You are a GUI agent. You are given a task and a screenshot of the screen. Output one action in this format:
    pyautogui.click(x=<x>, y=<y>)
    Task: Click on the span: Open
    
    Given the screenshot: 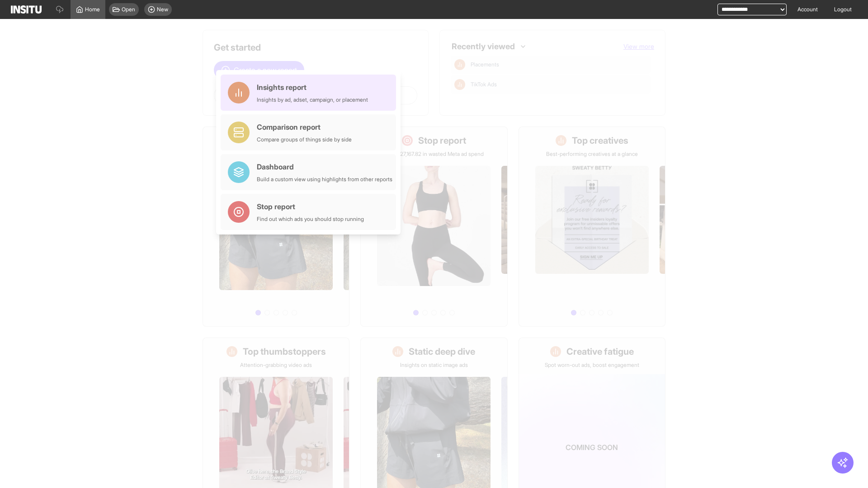 What is the action you would take?
    pyautogui.click(x=129, y=10)
    